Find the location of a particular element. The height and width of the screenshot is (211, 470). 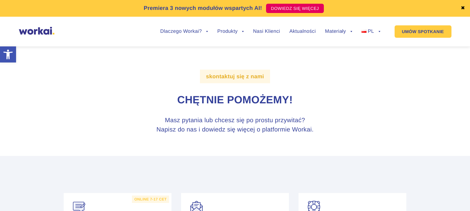

a: Nasi Klienci is located at coordinates (266, 32).